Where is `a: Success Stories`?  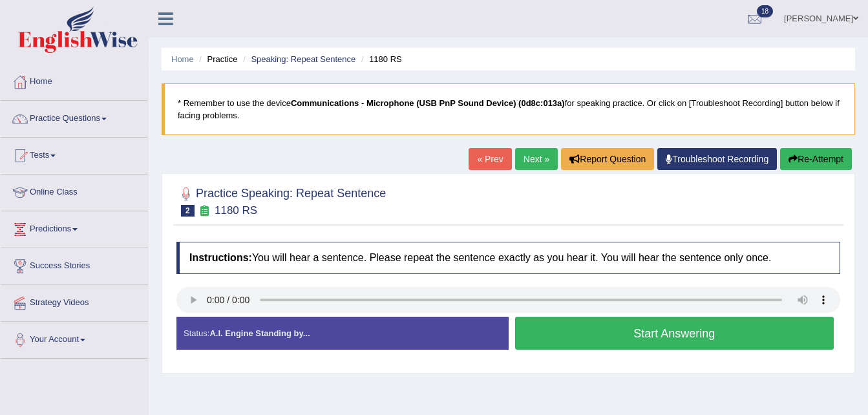
a: Success Stories is located at coordinates (74, 264).